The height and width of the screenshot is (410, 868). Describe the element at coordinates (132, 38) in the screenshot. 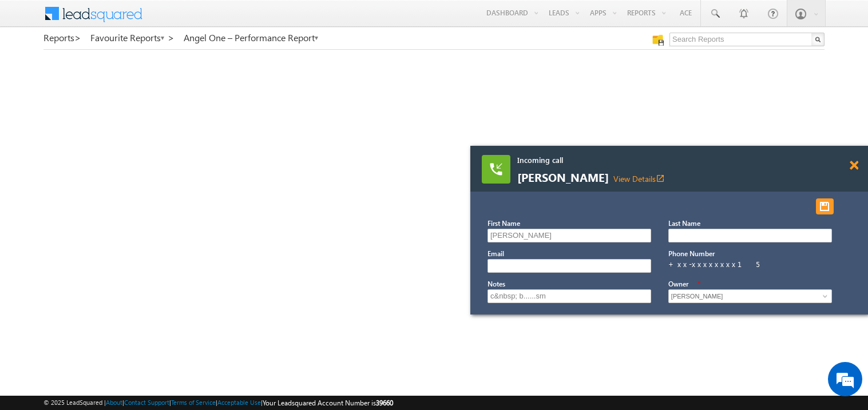

I see `a: Favourite Reports >` at that location.